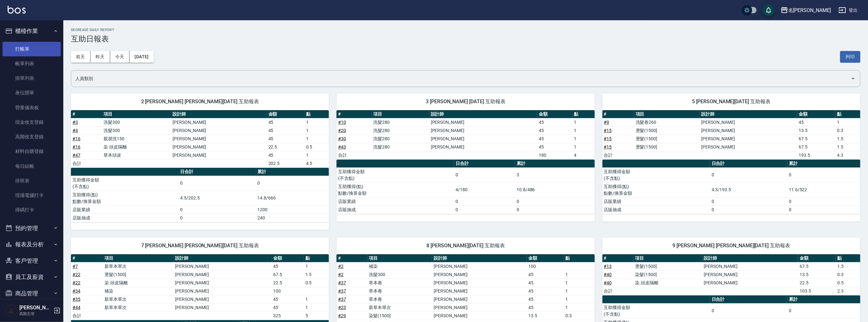 Image resolution: width=868 pixels, height=322 pixels. What do you see at coordinates (11, 311) in the screenshot?
I see `img: Person` at bounding box center [11, 311].